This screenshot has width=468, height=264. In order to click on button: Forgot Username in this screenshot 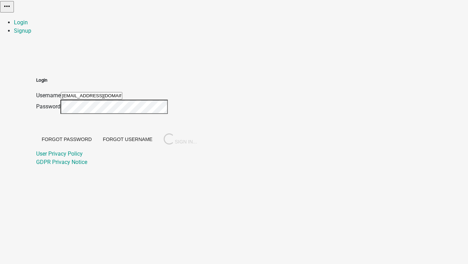, I will do `click(128, 139)`.